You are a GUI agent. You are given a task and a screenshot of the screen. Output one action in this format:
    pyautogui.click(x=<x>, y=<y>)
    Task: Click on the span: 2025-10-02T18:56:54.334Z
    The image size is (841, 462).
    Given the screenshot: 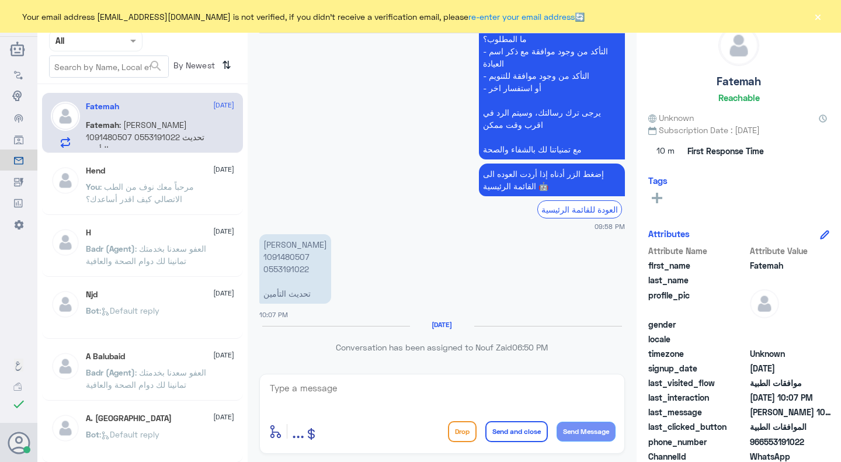 What is the action you would take?
    pyautogui.click(x=792, y=368)
    